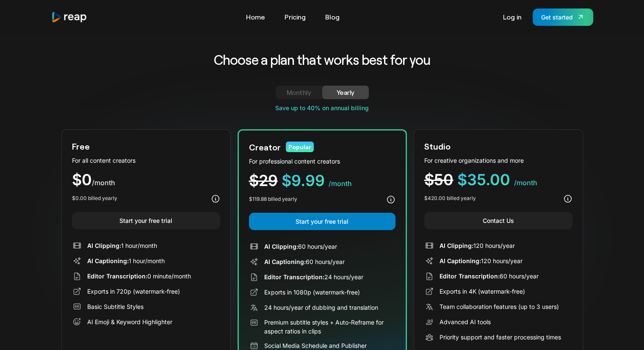  I want to click on div: Studio, so click(437, 146).